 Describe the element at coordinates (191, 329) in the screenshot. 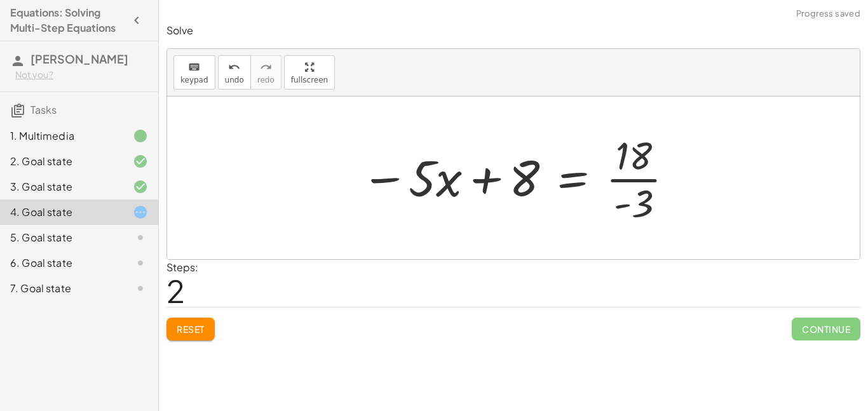

I see `span: Reset` at that location.